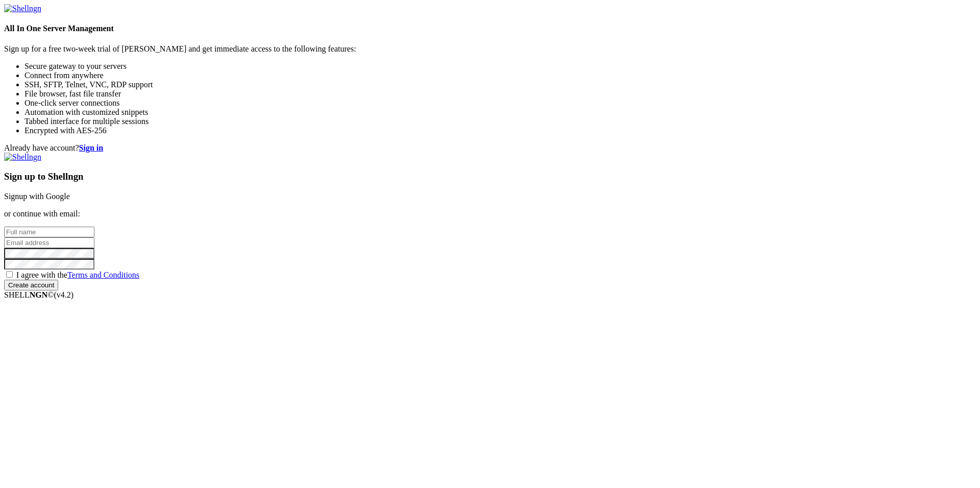 Image resolution: width=980 pixels, height=488 pixels. I want to click on li: Tabbed interface for multiple sessions, so click(500, 121).